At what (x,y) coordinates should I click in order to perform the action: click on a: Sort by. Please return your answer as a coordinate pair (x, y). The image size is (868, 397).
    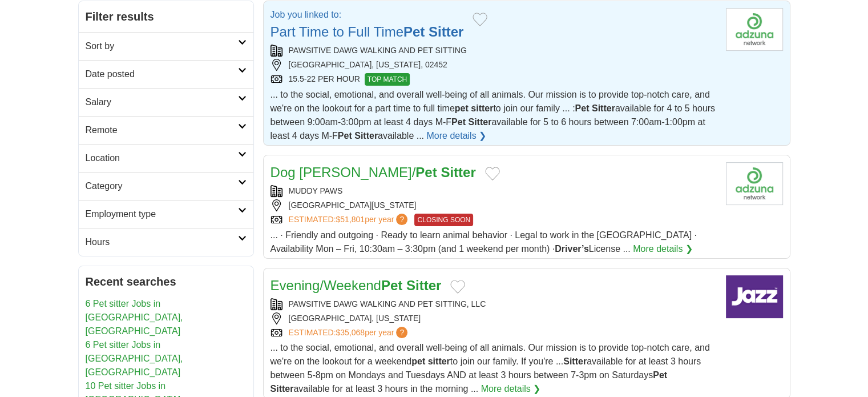
    Looking at the image, I should click on (166, 46).